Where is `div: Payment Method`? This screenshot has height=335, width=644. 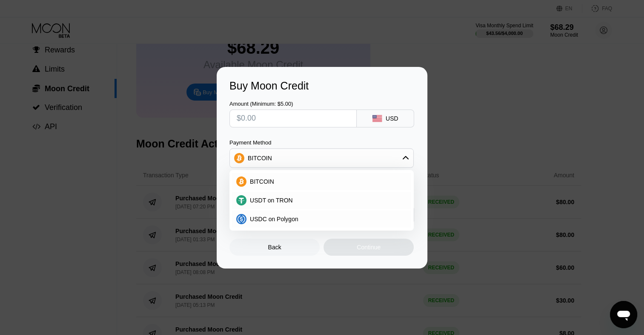
div: Payment Method is located at coordinates (321, 142).